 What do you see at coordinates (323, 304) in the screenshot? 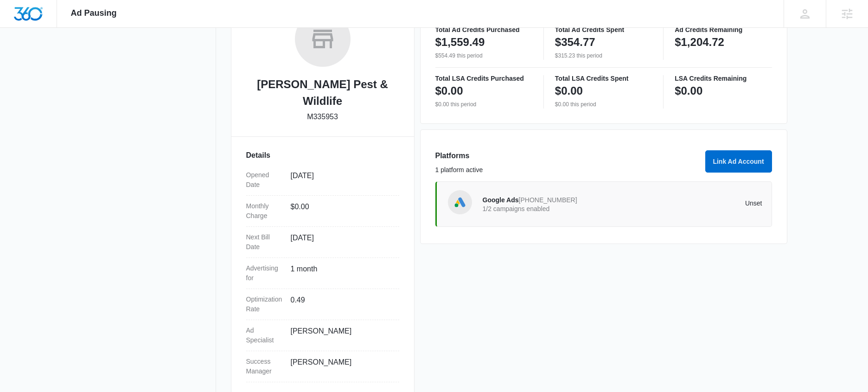
I see `div: Optimization Rate0.49` at bounding box center [323, 304].